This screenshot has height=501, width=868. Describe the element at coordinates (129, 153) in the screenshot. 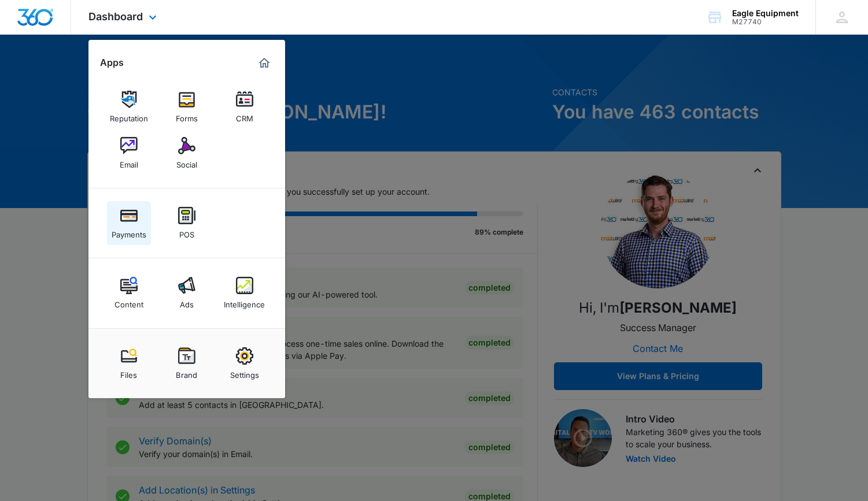

I see `a: Email` at that location.